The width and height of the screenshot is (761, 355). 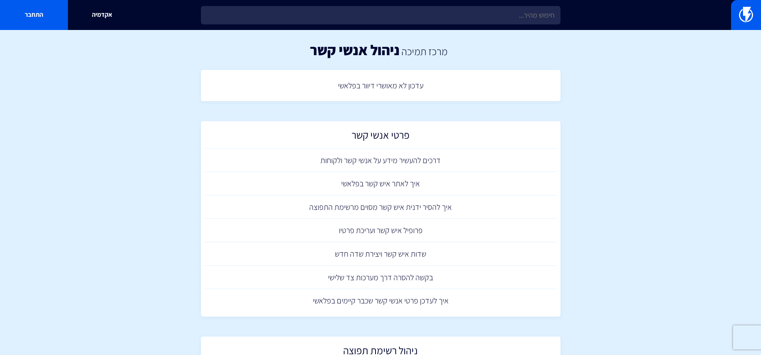 I want to click on input: חיפוש מהיר..., so click(x=381, y=15).